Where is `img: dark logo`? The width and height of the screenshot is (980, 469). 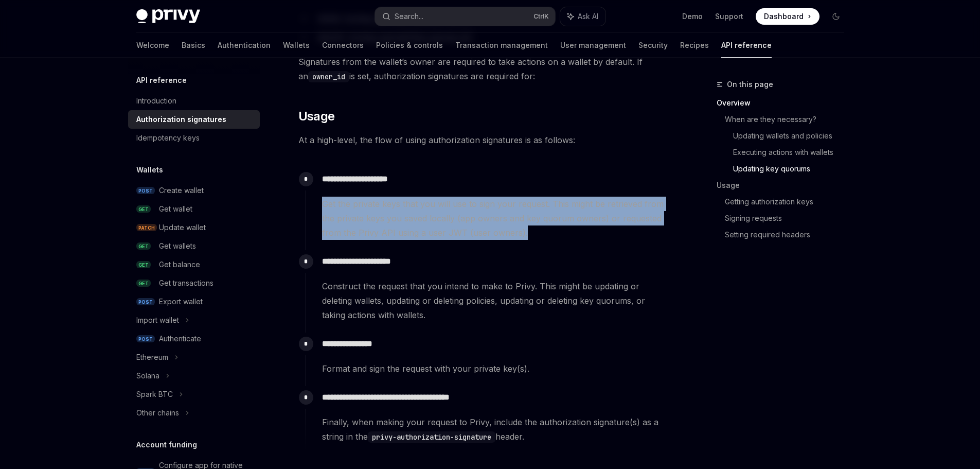
img: dark logo is located at coordinates (168, 16).